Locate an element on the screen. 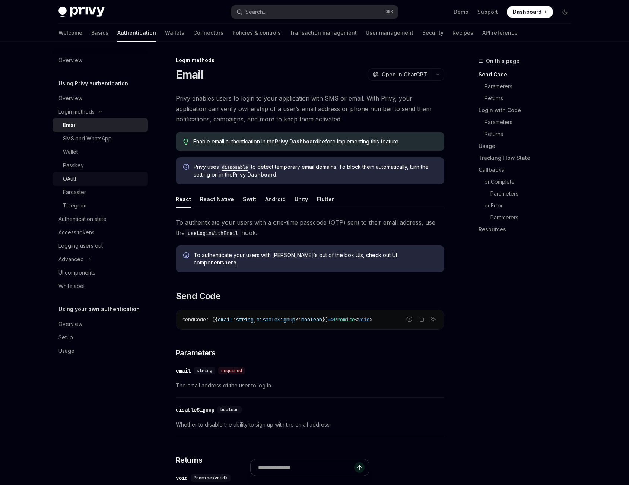 The height and width of the screenshot is (485, 629). span: Send Code is located at coordinates (198, 296).